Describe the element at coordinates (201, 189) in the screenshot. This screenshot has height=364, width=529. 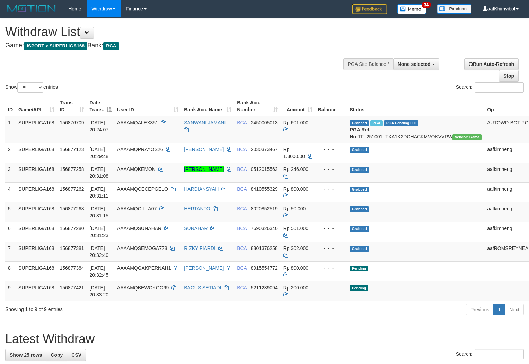
I see `a: HARDIANSYAH` at that location.